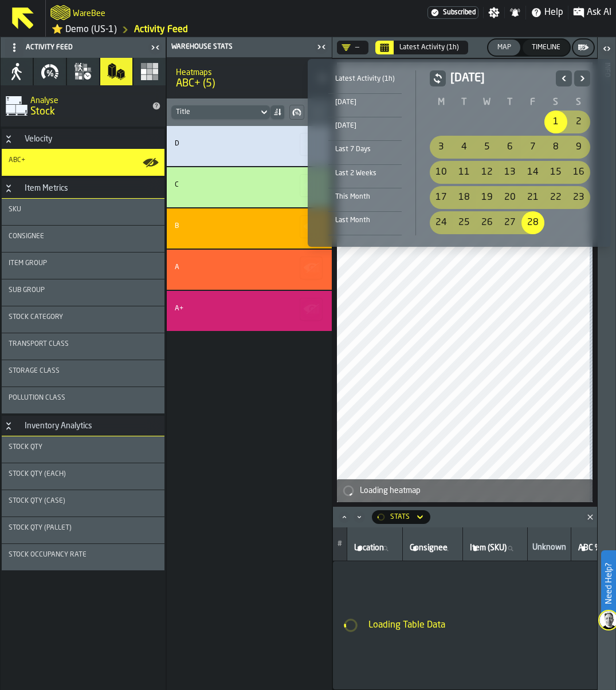 The image size is (616, 690). Describe the element at coordinates (487, 172) in the screenshot. I see `div: Wednesday, 12 February 2025 selected` at that location.